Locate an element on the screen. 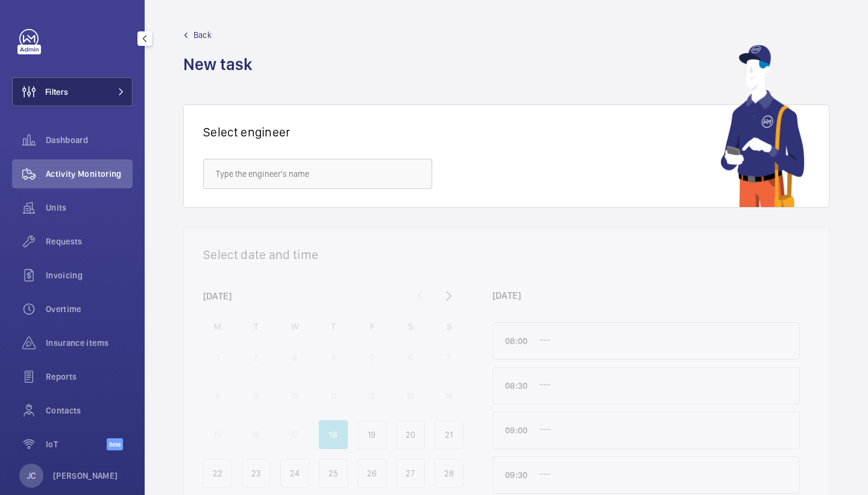 Image resolution: width=868 pixels, height=495 pixels. span: Units is located at coordinates (89, 207).